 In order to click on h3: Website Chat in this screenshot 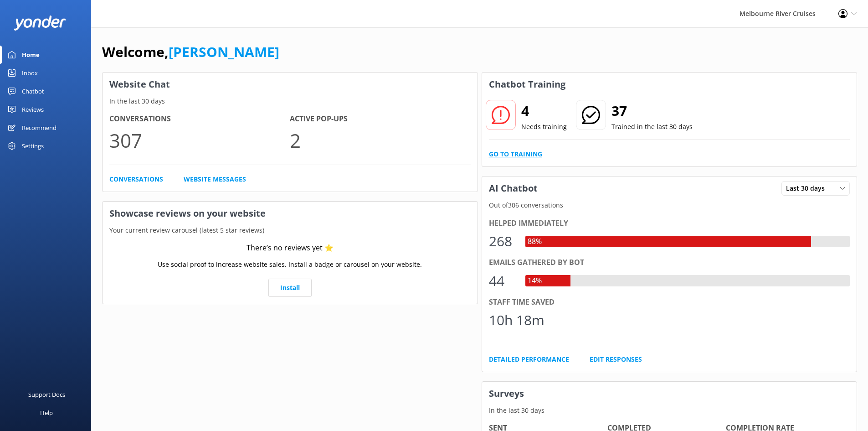, I will do `click(290, 84)`.